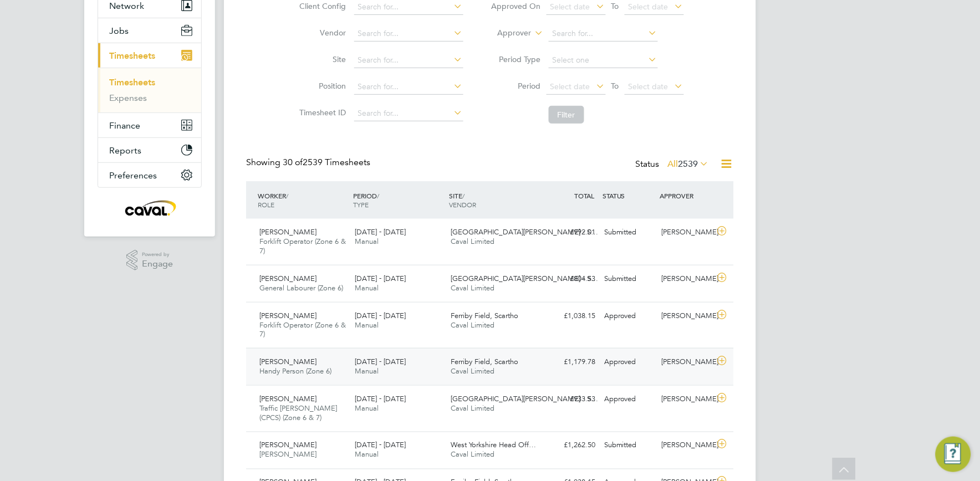  I want to click on div: £1,179.78, so click(571, 362).